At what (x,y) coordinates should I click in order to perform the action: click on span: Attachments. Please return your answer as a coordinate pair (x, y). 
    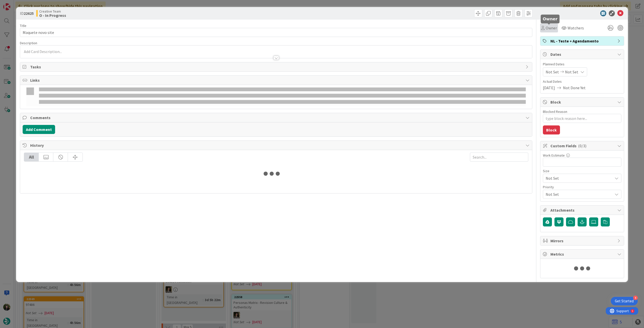
    Looking at the image, I should click on (583, 210).